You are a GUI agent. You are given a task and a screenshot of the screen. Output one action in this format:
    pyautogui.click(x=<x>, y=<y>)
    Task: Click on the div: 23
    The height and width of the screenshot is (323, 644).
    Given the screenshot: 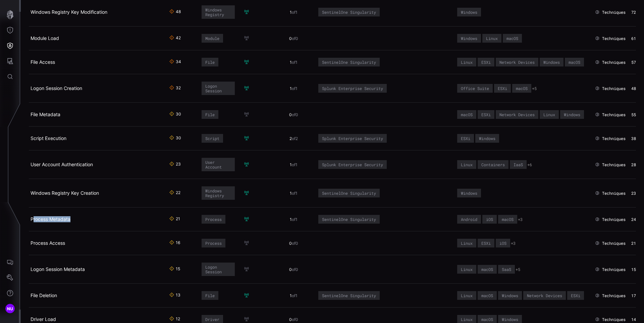 What is the action you would take?
    pyautogui.click(x=632, y=193)
    